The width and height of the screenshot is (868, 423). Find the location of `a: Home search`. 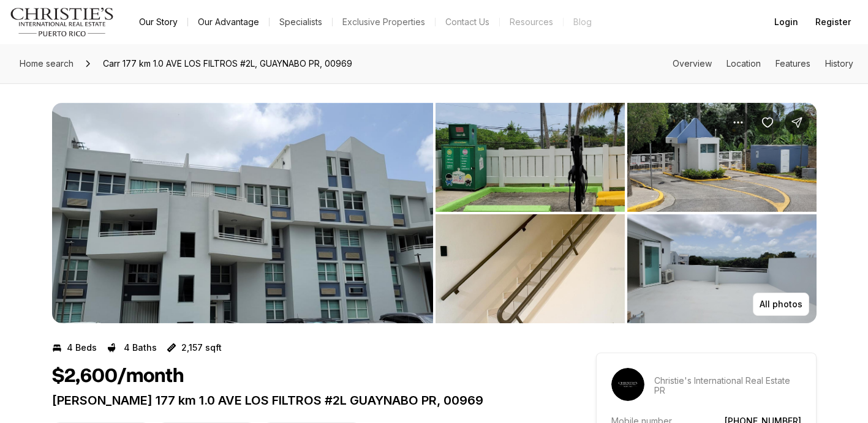

a: Home search is located at coordinates (46, 63).